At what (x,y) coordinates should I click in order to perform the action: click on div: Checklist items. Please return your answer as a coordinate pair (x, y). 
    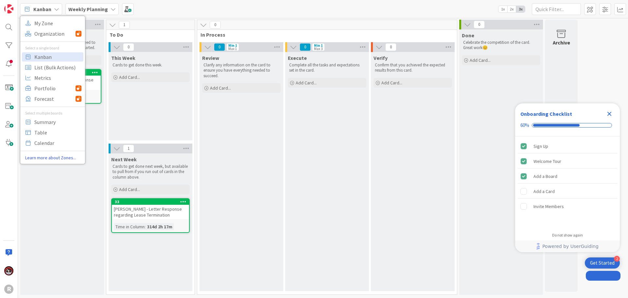
    Looking at the image, I should click on (567, 182).